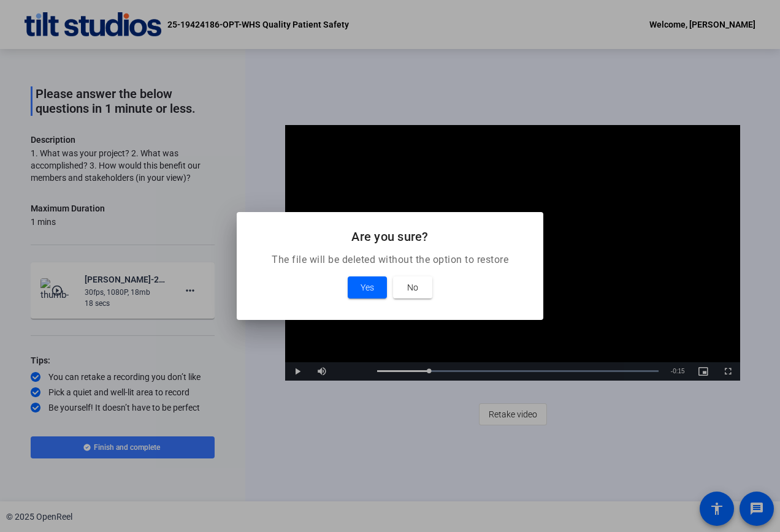 The height and width of the screenshot is (532, 780). Describe the element at coordinates (413, 287) in the screenshot. I see `span: No` at that location.